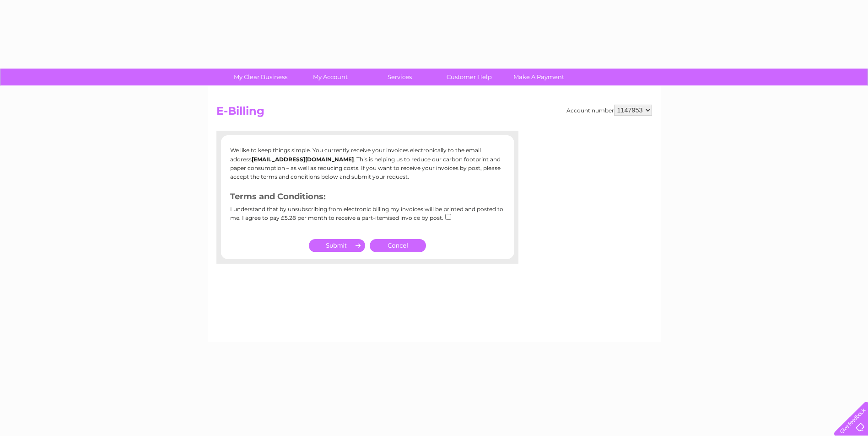 The width and height of the screenshot is (868, 436). Describe the element at coordinates (260, 77) in the screenshot. I see `a: My Clear Business` at that location.